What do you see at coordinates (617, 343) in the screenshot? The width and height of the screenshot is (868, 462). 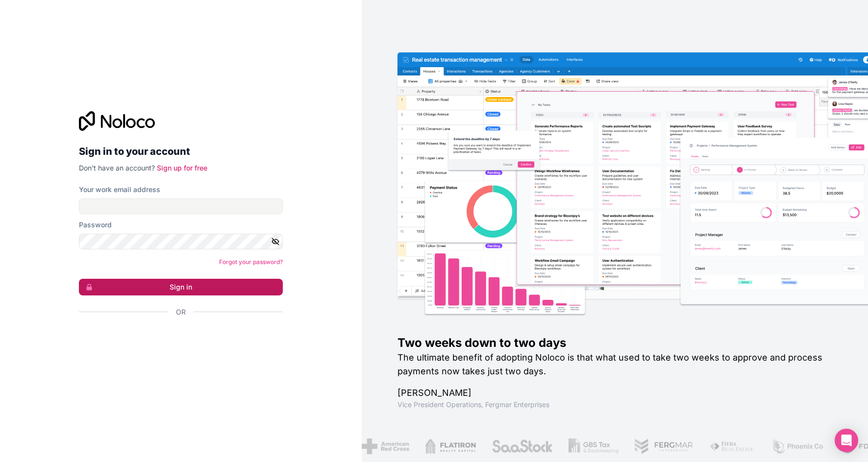 I see `h1: Two weeks down to two days` at bounding box center [617, 343].